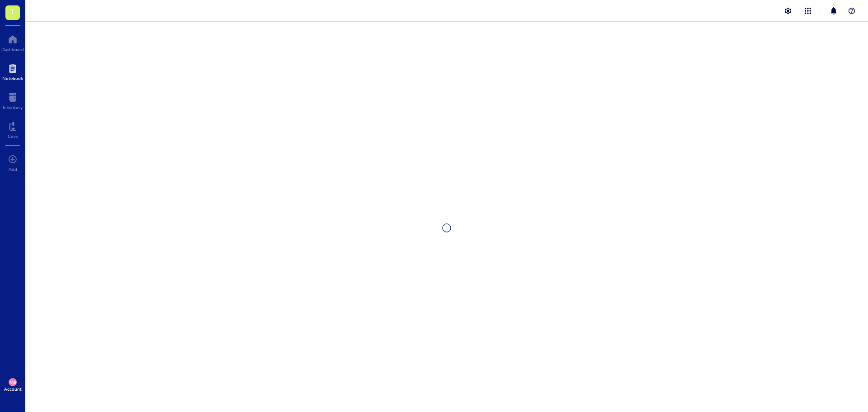 This screenshot has height=412, width=868. What do you see at coordinates (12, 79) in the screenshot?
I see `div: Notebook` at bounding box center [12, 79].